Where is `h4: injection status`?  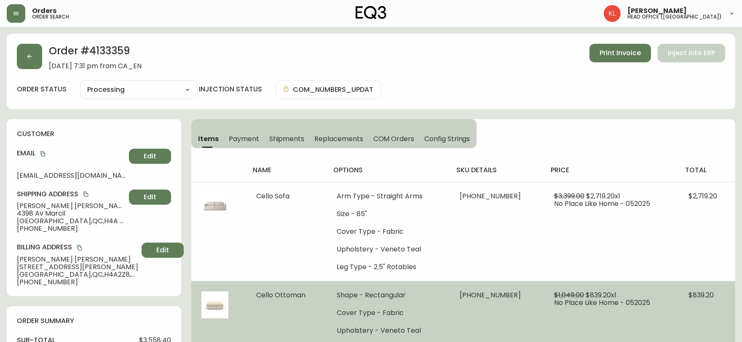
h4: injection status is located at coordinates (230, 89).